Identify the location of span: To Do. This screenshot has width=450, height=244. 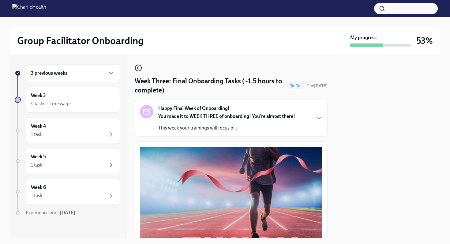
(295, 86).